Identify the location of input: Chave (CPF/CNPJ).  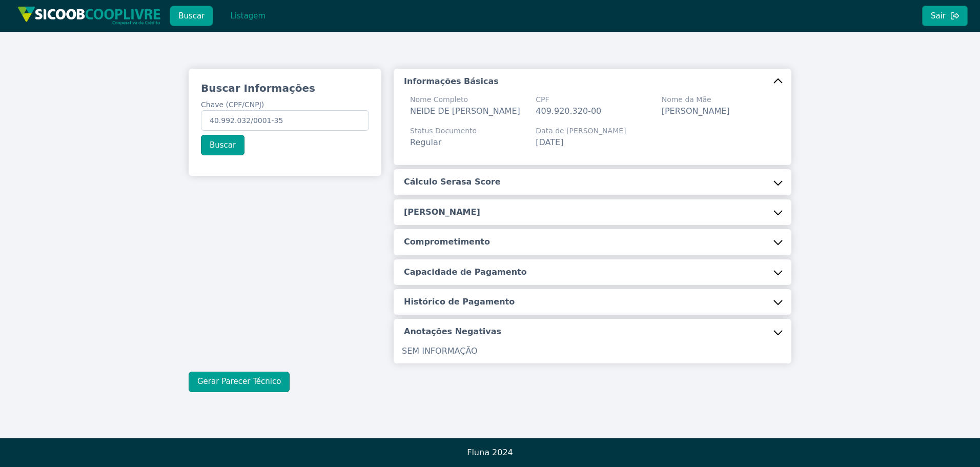
(285, 121).